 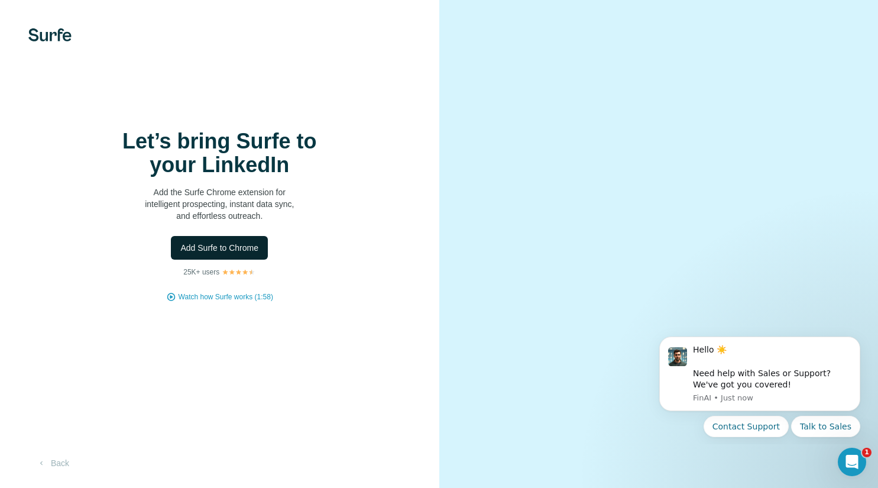 What do you see at coordinates (131, 41) in the screenshot?
I see `div: Message content` at bounding box center [131, 41].